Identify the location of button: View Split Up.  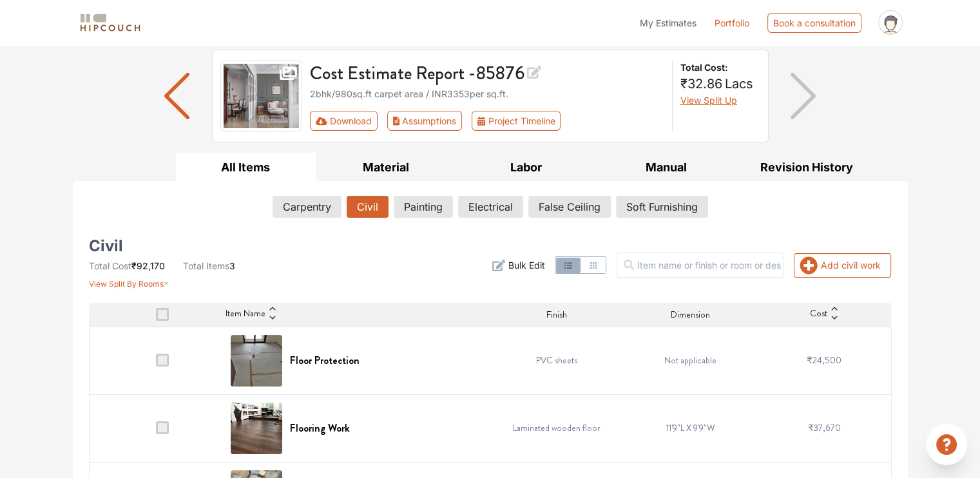
(708, 100).